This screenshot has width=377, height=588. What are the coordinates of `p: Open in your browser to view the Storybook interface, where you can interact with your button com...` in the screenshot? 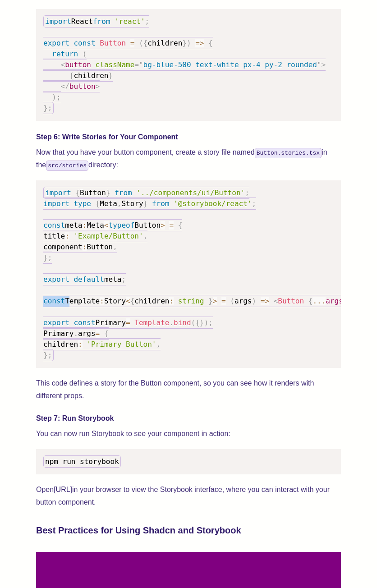 It's located at (188, 496).